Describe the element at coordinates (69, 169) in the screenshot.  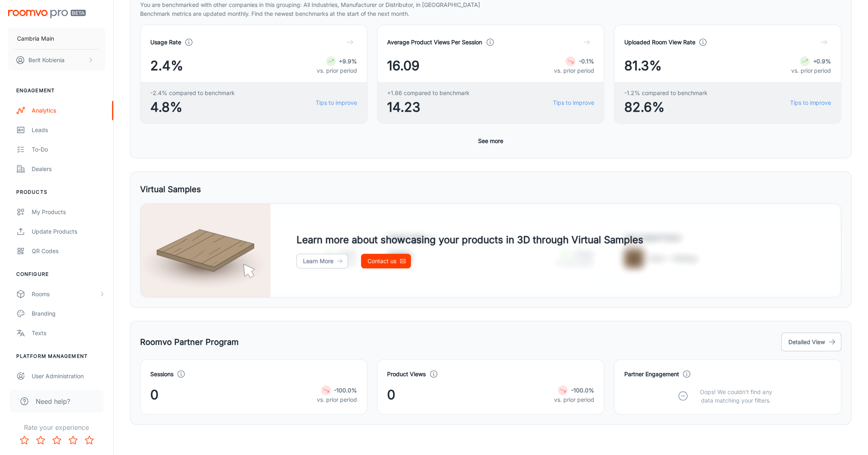
I see `div: Dealers` at that location.